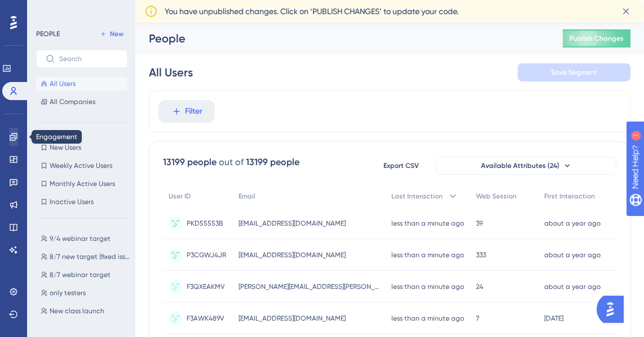 The image size is (644, 337). Describe the element at coordinates (205, 286) in the screenshot. I see `span: F3QXEAKMV` at that location.